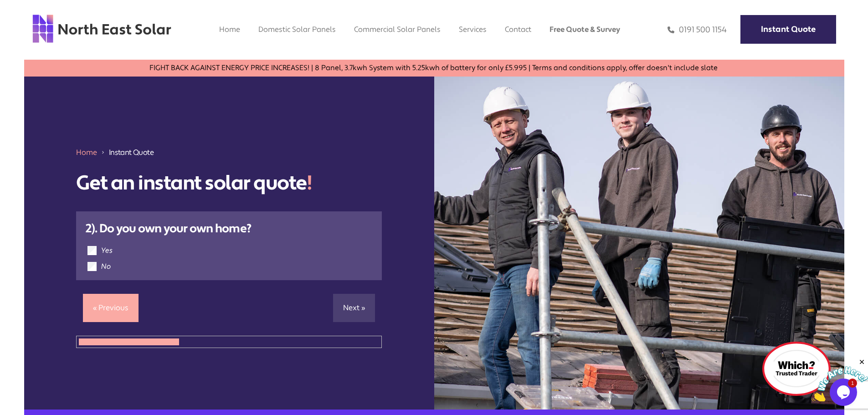  Describe the element at coordinates (102, 29) in the screenshot. I see `img: north east solar logo` at that location.